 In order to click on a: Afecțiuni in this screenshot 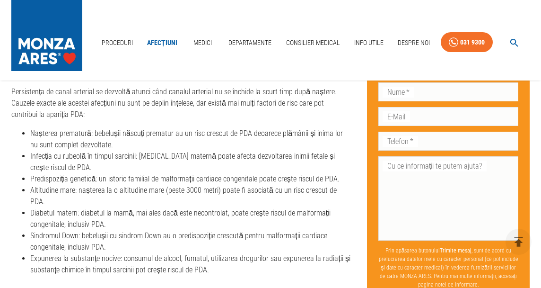, I will do `click(162, 43)`.